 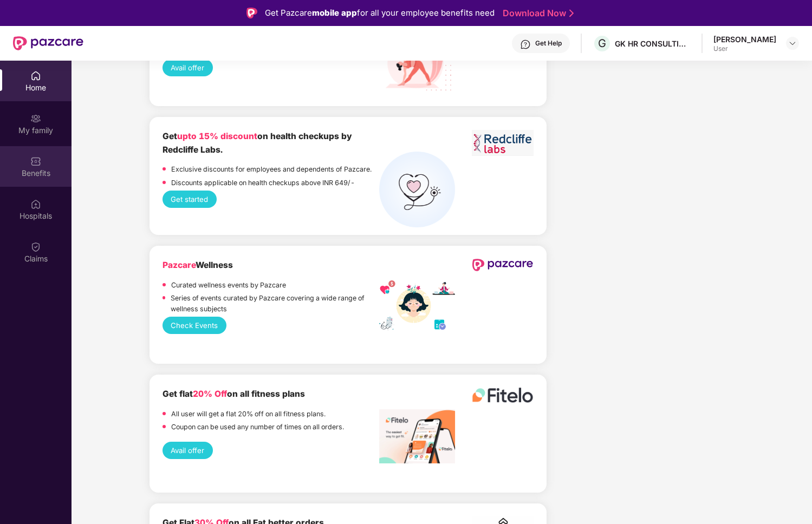 I want to click on p: Series of events curated by Pazcare covering a wide range of wellness subjects, so click(x=275, y=303).